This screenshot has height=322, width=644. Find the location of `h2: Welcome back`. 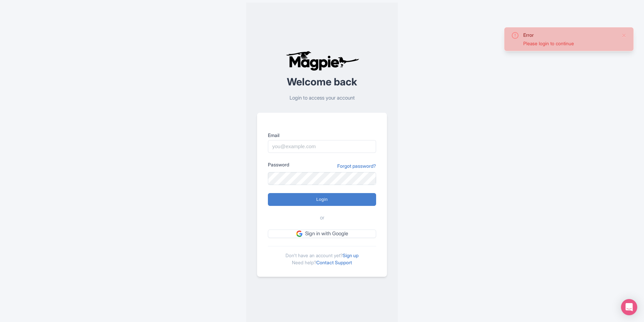

h2: Welcome back is located at coordinates (322, 82).